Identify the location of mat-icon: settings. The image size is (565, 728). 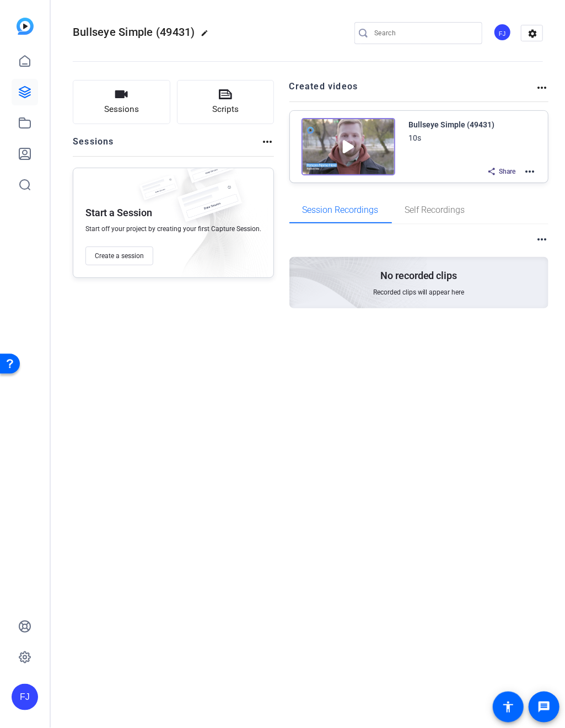
(533, 34).